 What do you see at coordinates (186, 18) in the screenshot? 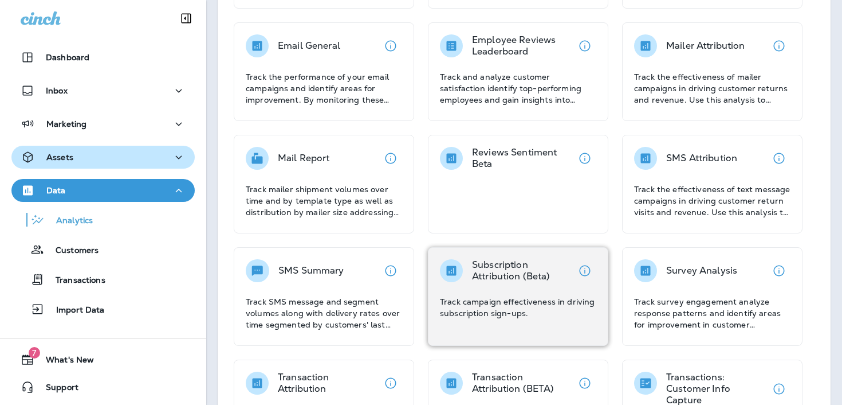
I see `button: Collapse Sidebar` at bounding box center [186, 18].